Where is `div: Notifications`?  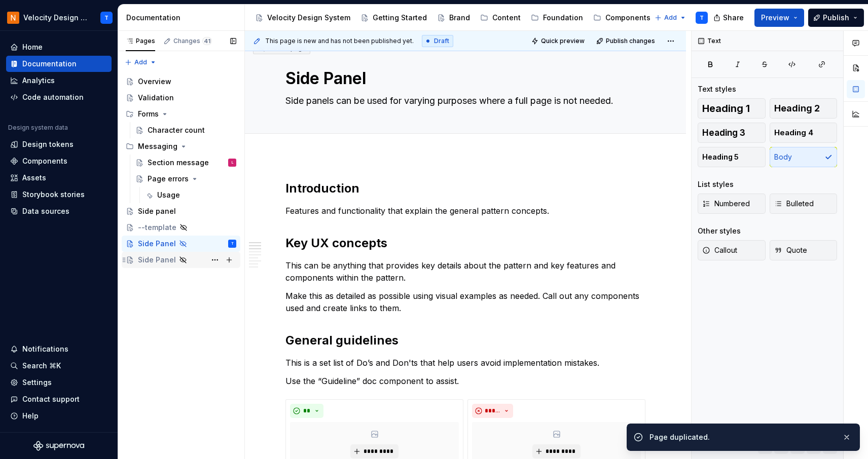
div: Notifications is located at coordinates (45, 349).